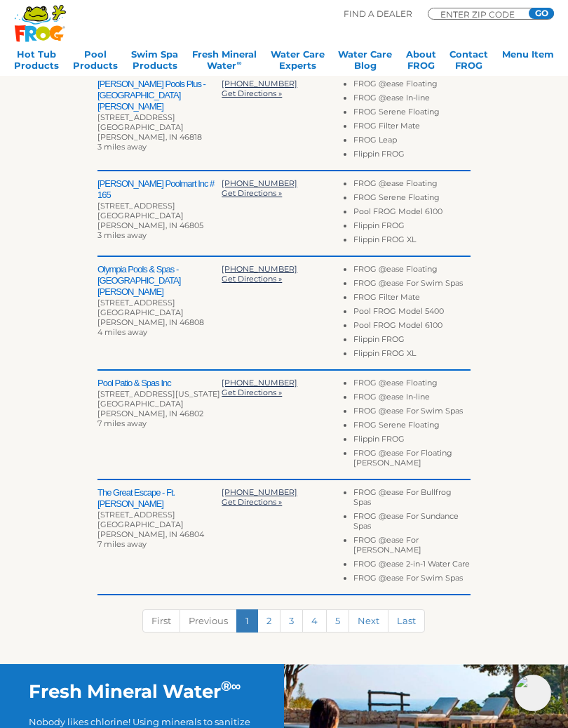 The image size is (568, 728). I want to click on a: Hot TubProducts, so click(37, 63).